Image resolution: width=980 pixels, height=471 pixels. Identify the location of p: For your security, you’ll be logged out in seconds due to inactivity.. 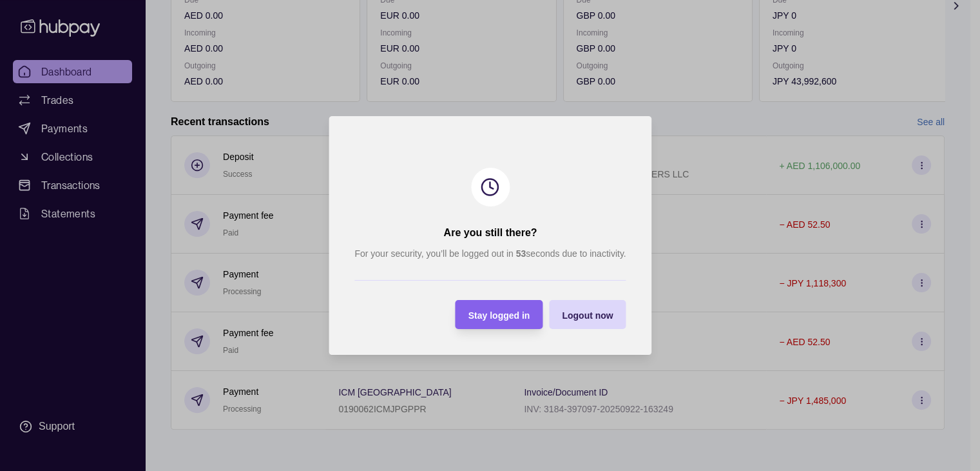
(490, 253).